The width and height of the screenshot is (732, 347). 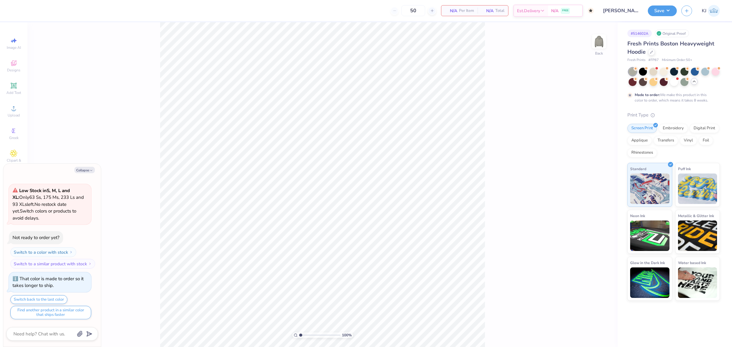 What do you see at coordinates (39, 208) in the screenshot?
I see `span: No restock date yet.` at bounding box center [39, 208].